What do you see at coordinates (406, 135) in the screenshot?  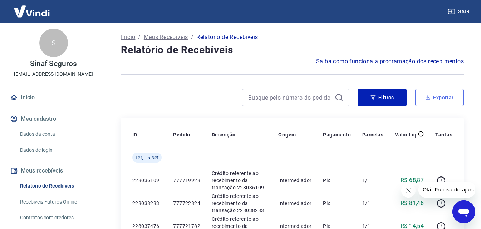 I see `p: Valor Líq.` at bounding box center [406, 135].